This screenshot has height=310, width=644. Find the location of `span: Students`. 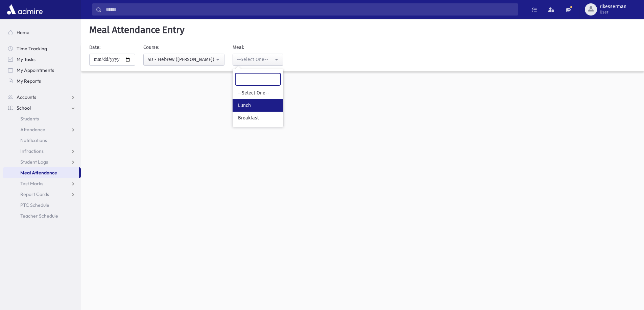

span: Students is located at coordinates (29, 119).